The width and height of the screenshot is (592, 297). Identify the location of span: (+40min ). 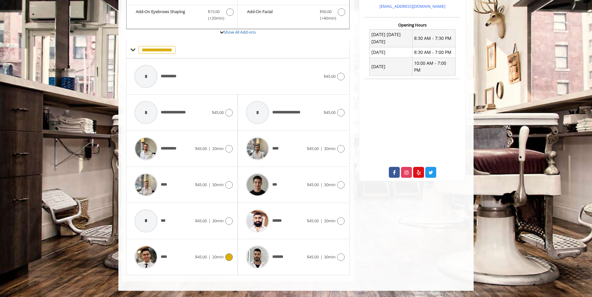
(325, 18).